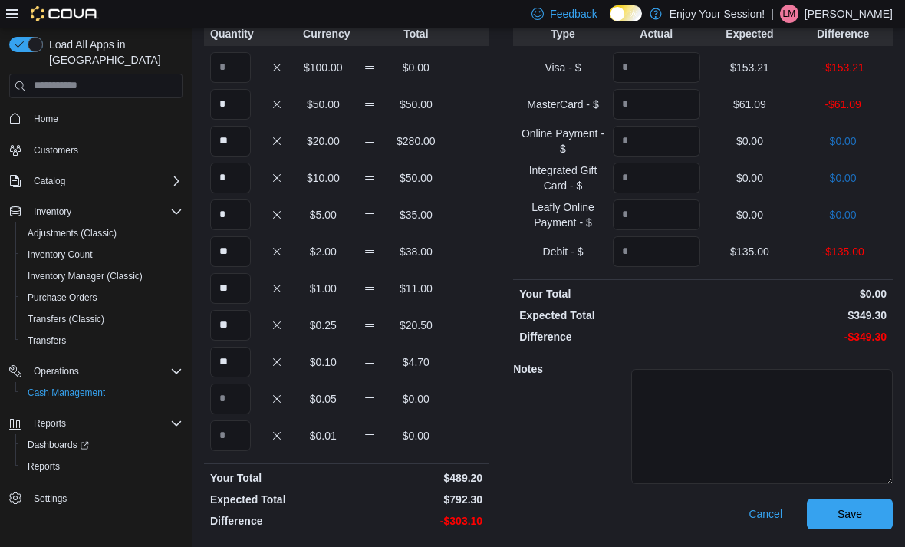  I want to click on span: Settings, so click(50, 498).